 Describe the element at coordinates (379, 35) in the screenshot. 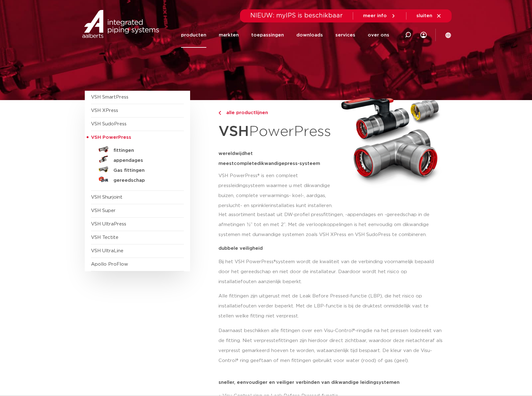

I see `a: over ons` at that location.